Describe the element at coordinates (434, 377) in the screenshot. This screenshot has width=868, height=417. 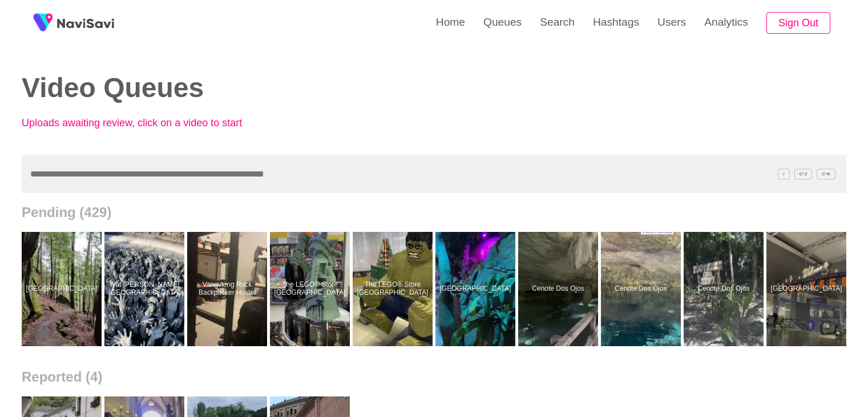
I see `h2: Reported (4)` at that location.